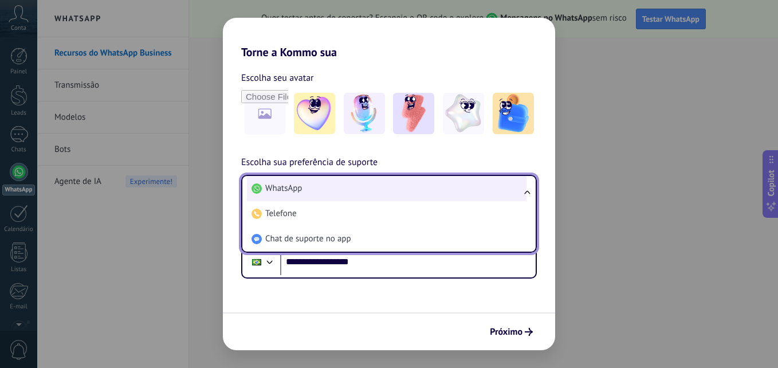 The image size is (778, 368). What do you see at coordinates (308, 239) in the screenshot?
I see `span: Chat de suporte no app` at bounding box center [308, 239].